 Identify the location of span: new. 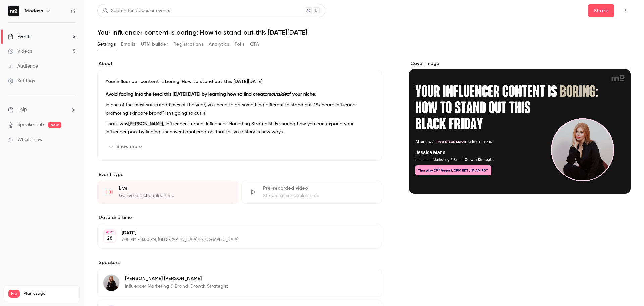
(55, 125).